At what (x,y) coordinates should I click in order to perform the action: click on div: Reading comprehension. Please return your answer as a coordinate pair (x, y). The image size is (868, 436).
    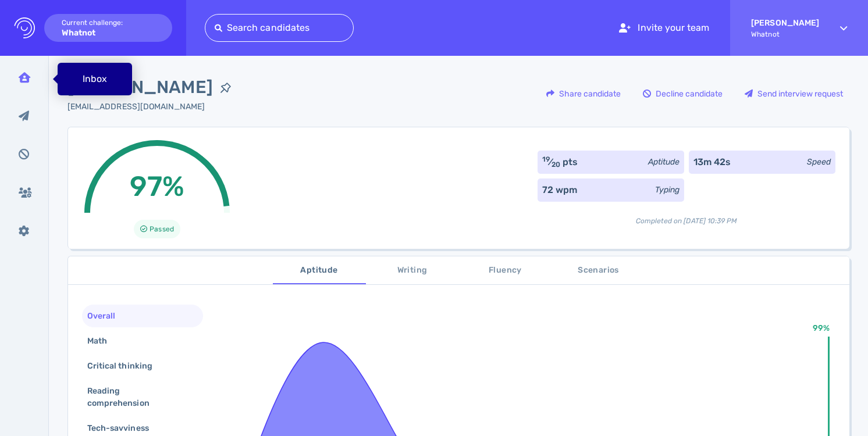
    Looking at the image, I should click on (138, 397).